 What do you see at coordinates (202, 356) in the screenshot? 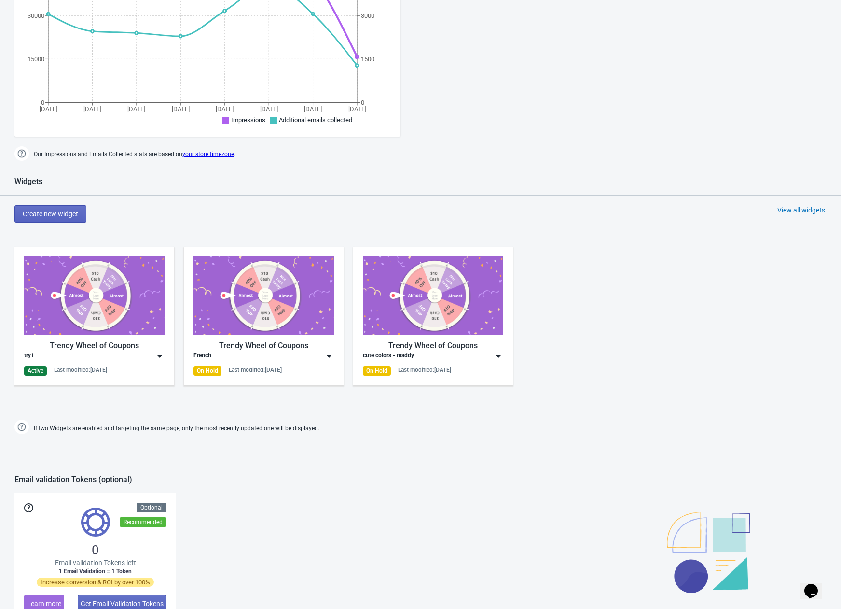
I see `div: French` at bounding box center [202, 356].